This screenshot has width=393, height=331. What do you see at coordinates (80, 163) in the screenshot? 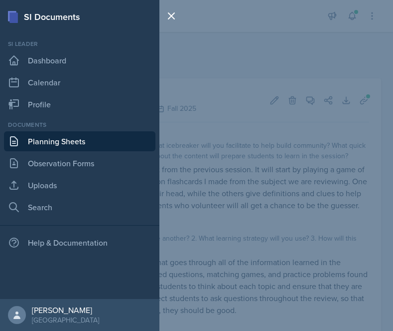
I see `a: Observation Forms` at bounding box center [80, 163].